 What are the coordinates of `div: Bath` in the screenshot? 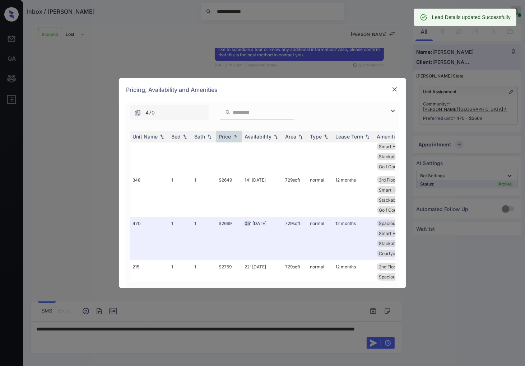 It's located at (200, 136).